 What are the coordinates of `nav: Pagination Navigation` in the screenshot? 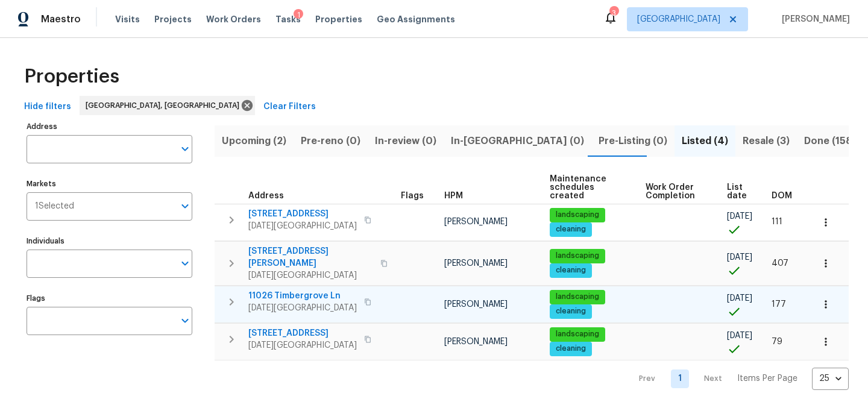 It's located at (738, 379).